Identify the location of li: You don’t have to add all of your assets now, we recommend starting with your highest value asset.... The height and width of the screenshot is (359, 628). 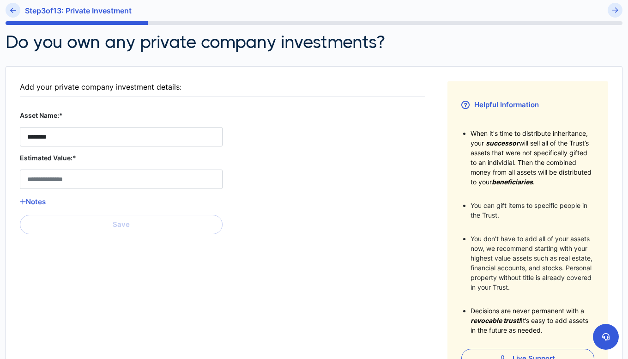
(533, 263).